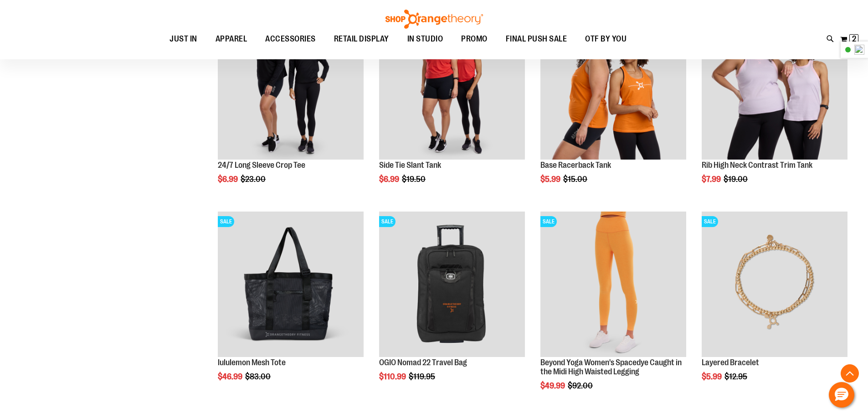 This screenshot has height=419, width=868. What do you see at coordinates (425, 39) in the screenshot?
I see `span: IN STUDIO` at bounding box center [425, 39].